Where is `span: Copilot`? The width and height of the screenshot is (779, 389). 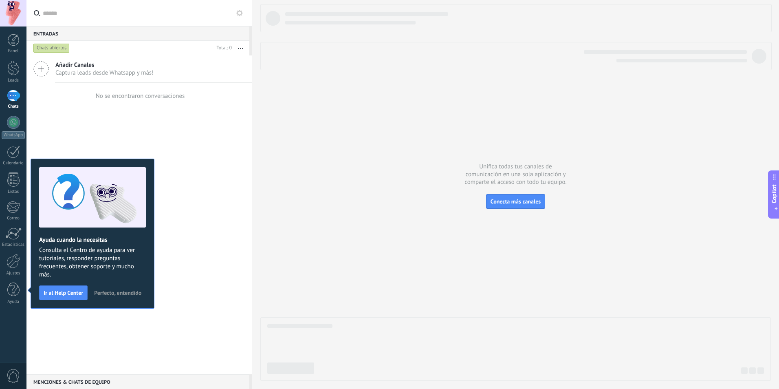
span: Copilot is located at coordinates (775, 194).